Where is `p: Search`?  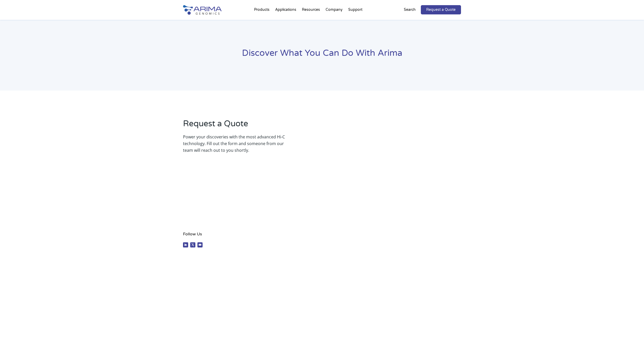 p: Search is located at coordinates (410, 10).